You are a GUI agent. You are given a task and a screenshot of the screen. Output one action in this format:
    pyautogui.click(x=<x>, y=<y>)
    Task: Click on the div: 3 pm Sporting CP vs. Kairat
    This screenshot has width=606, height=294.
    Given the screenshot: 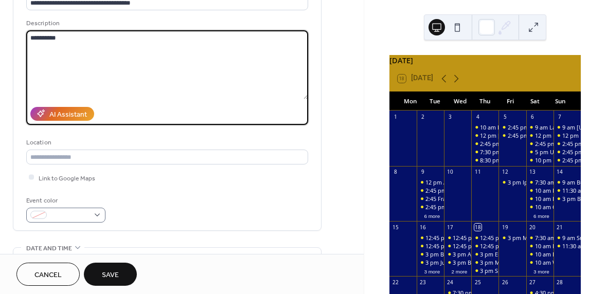 What is the action you would take?
    pyautogui.click(x=485, y=271)
    